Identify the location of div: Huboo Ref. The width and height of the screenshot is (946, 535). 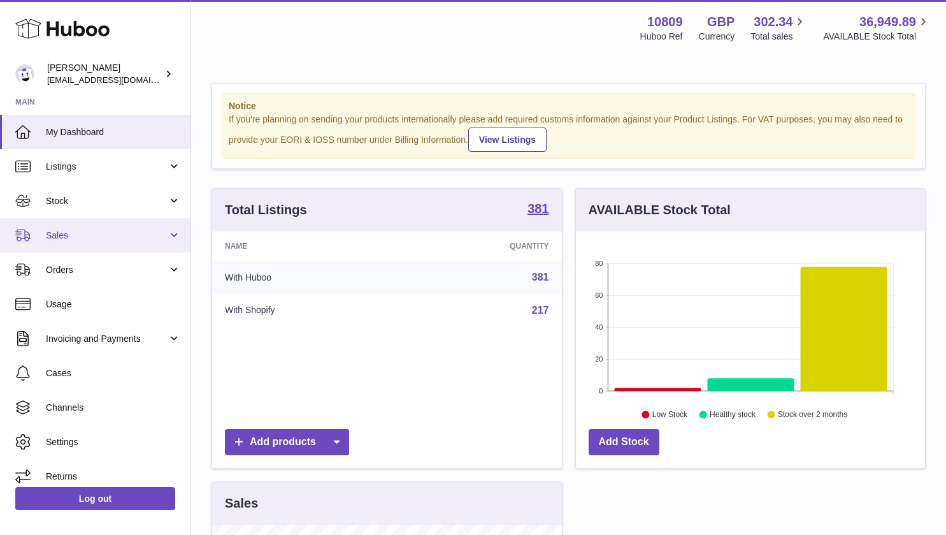
(662, 36).